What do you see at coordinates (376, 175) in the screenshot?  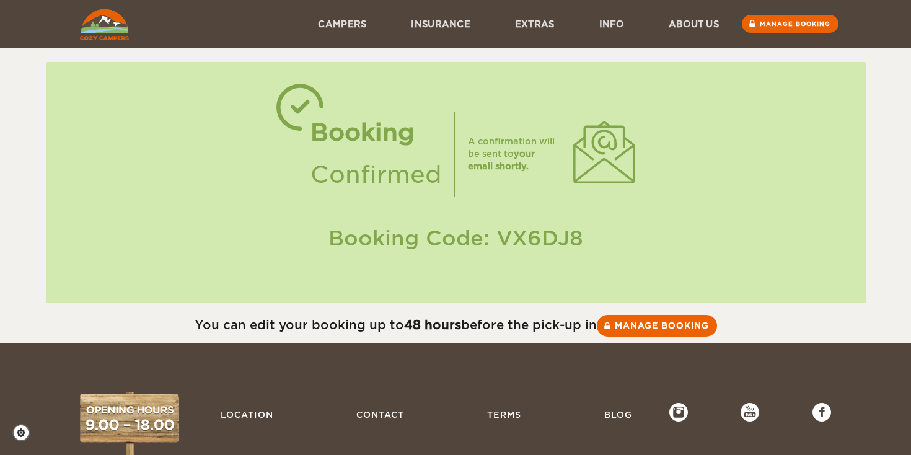 I see `div: Confirmed` at bounding box center [376, 175].